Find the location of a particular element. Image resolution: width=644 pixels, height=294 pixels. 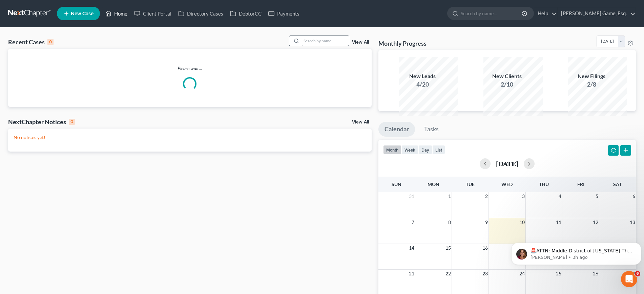

div: New Filings is located at coordinates (592, 76).